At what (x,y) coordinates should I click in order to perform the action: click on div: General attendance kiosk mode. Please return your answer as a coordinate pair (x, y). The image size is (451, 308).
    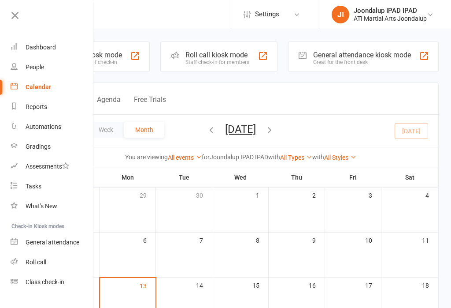
    Looking at the image, I should click on (362, 55).